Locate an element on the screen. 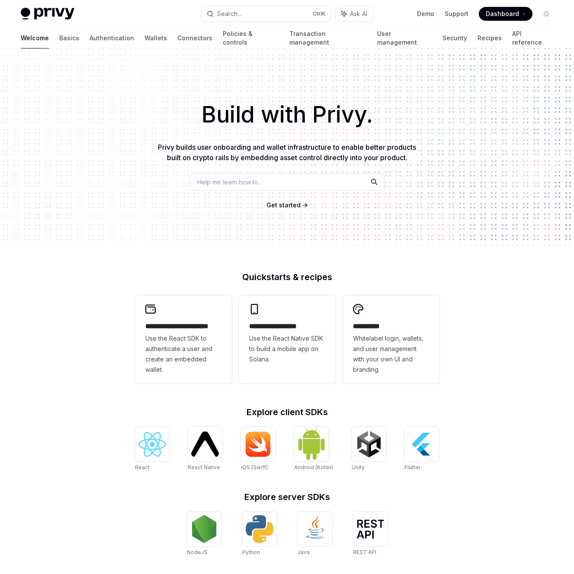  img: Unity is located at coordinates (369, 444).